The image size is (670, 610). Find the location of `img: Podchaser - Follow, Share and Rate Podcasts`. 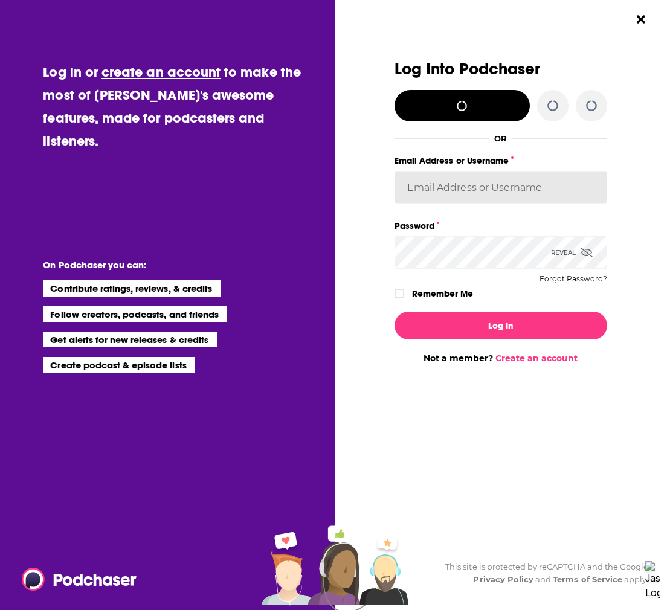

img: Podchaser - Follow, Share and Rate Podcasts is located at coordinates (80, 579).